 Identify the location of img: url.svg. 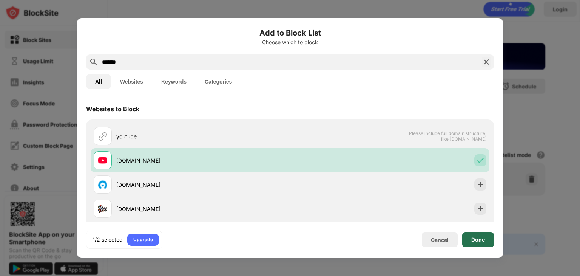
(103, 136).